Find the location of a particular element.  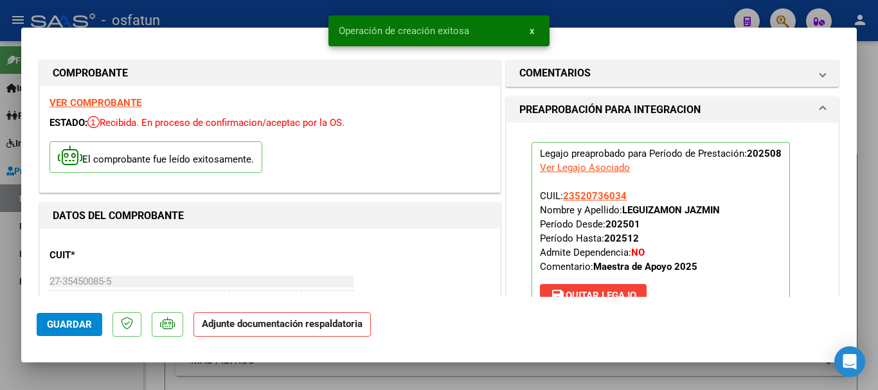

strong: LEGUIZAMON JAZMIN is located at coordinates (671, 210).